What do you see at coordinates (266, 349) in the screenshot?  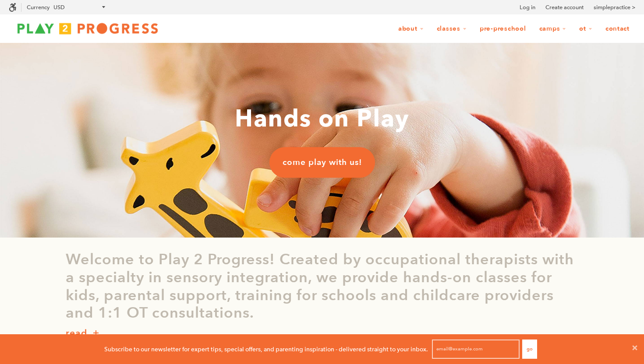 I see `p: Subscribe to our newsletter for expert tips, special offers, and parenting inspiration - delivere...` at bounding box center [266, 349].